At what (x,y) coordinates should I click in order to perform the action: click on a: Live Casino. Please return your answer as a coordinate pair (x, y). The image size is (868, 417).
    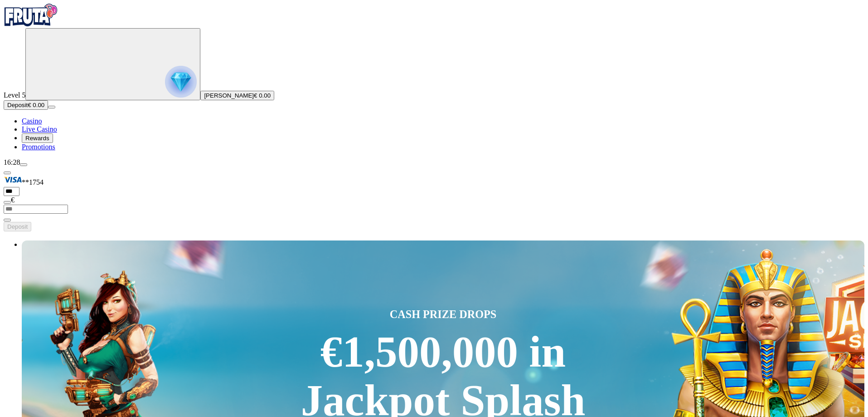
    Looking at the image, I should click on (40, 129).